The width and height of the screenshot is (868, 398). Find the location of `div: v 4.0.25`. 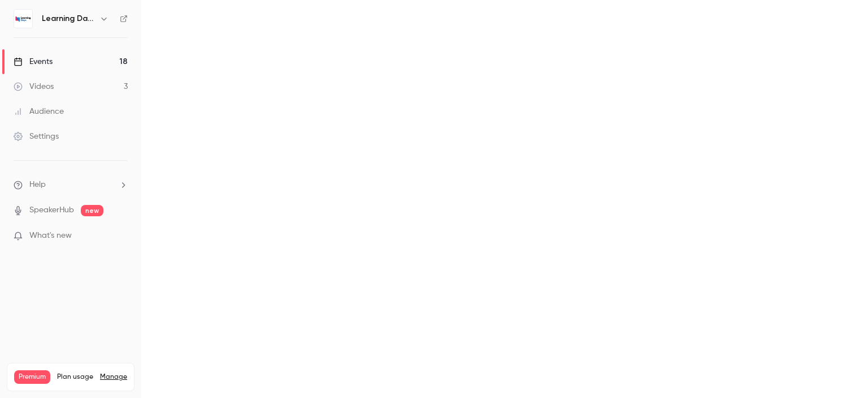

div: v 4.0.25 is located at coordinates (44, 22).